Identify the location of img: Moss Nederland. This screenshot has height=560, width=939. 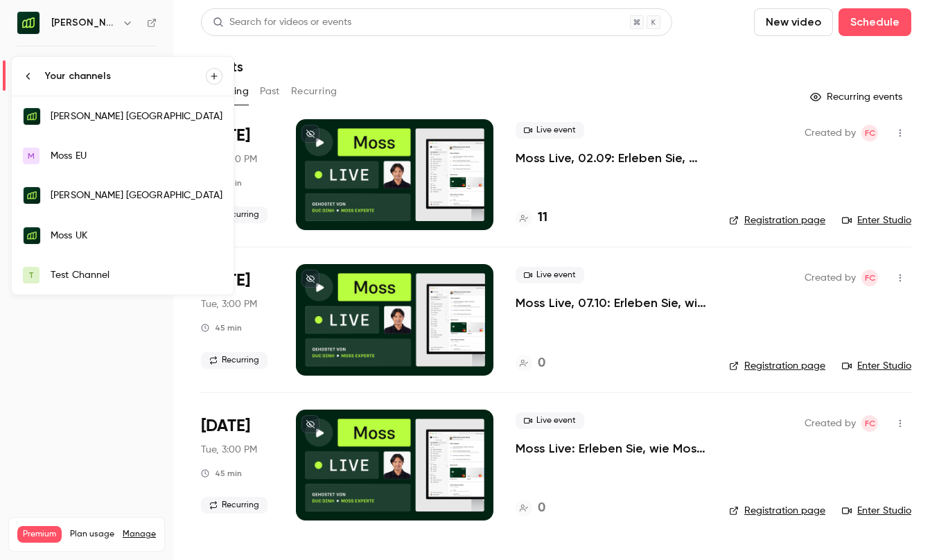
(32, 196).